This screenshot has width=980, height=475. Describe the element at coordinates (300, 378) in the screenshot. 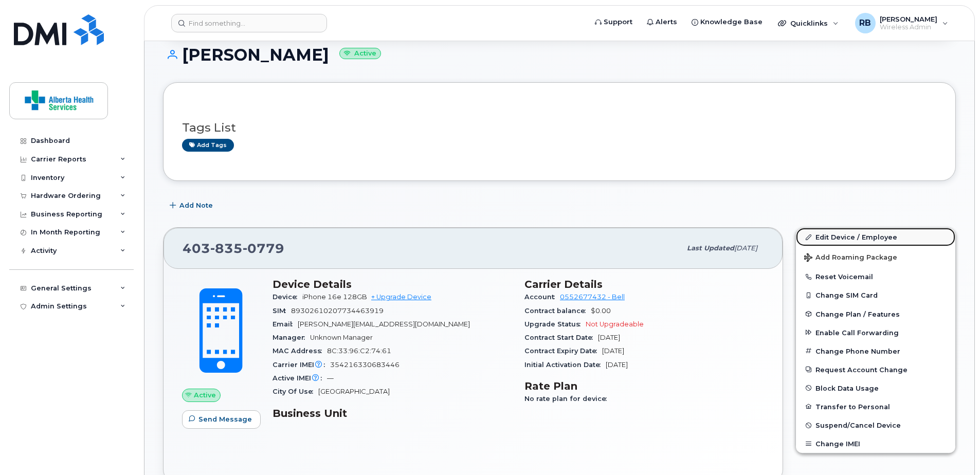

I see `span: Active IMEI` at that location.